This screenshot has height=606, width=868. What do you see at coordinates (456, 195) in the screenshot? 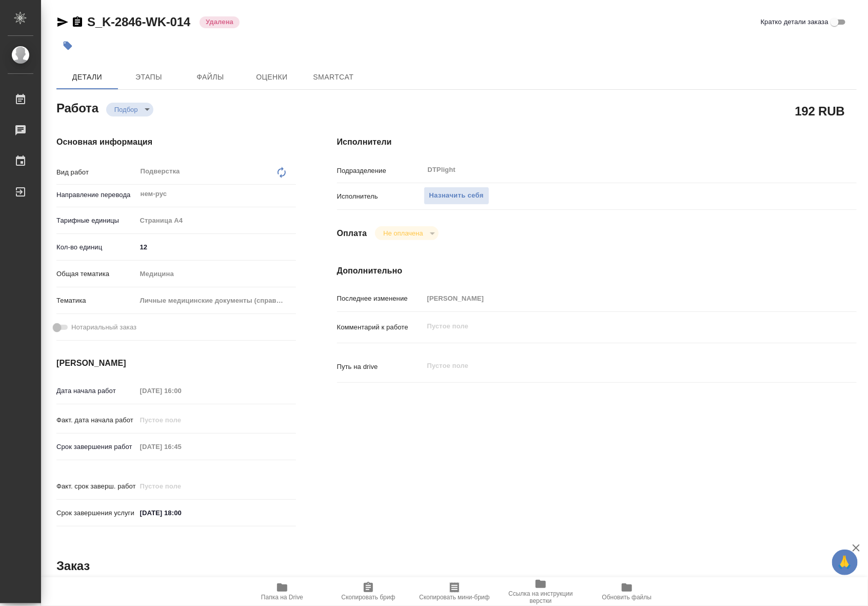
I see `button: Назначить себя` at bounding box center [456, 195].